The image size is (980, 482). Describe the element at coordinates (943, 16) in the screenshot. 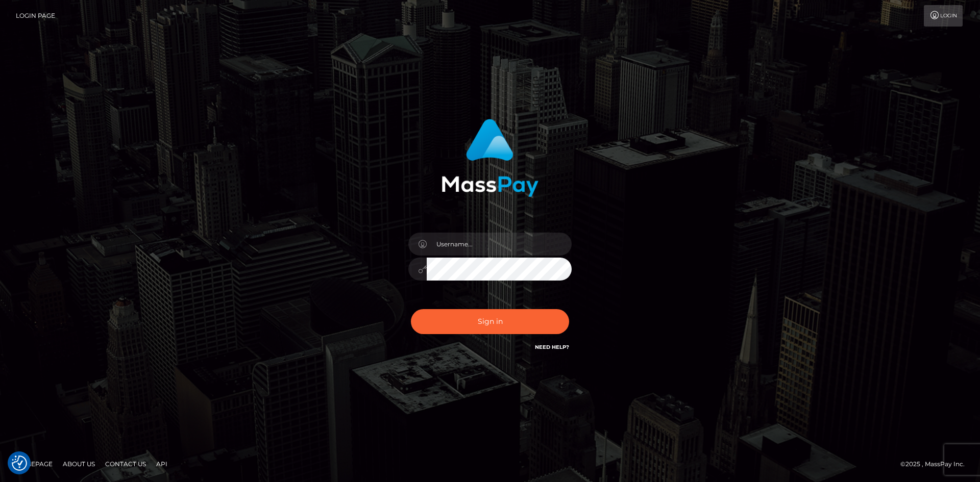

I see `a: Login` at that location.